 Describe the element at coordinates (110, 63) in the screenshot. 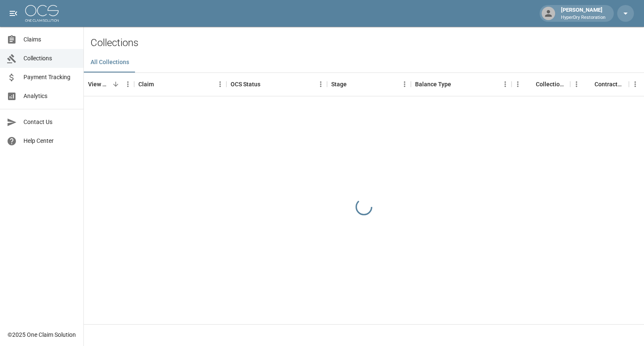

I see `button: All Collections` at that location.